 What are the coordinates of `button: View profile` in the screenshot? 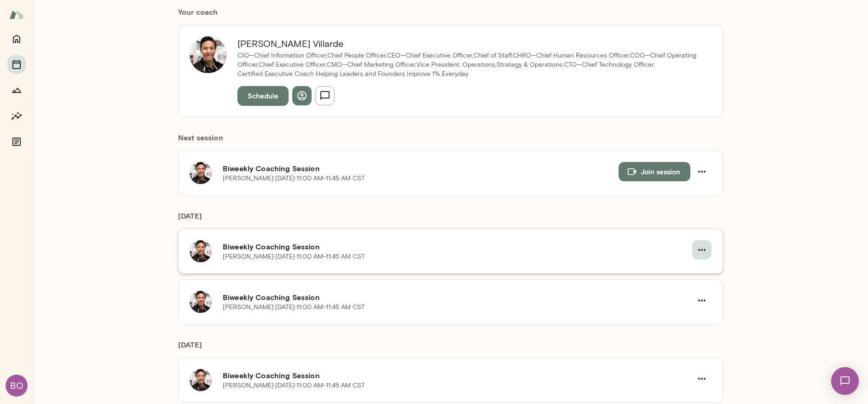 It's located at (302, 95).